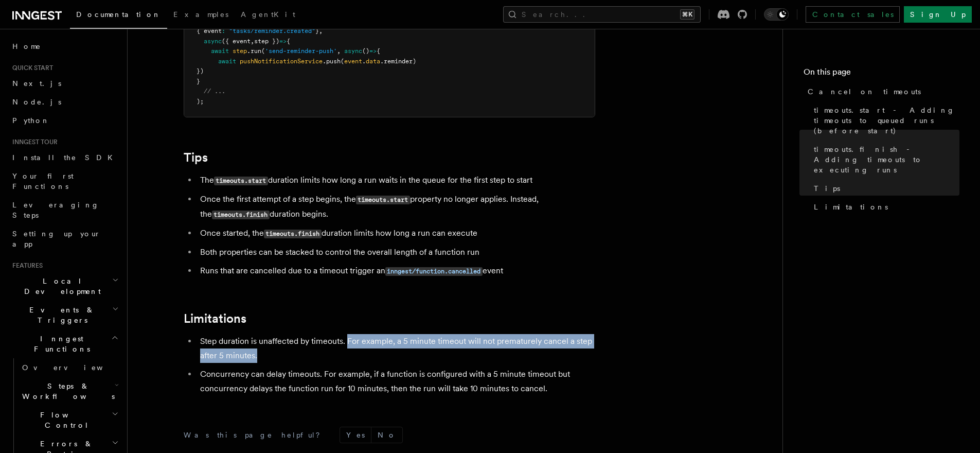  Describe the element at coordinates (396, 381) in the screenshot. I see `li: Concurrency can delay timeouts. For example, if a function is configured with a 5 minute timeout ...` at that location.